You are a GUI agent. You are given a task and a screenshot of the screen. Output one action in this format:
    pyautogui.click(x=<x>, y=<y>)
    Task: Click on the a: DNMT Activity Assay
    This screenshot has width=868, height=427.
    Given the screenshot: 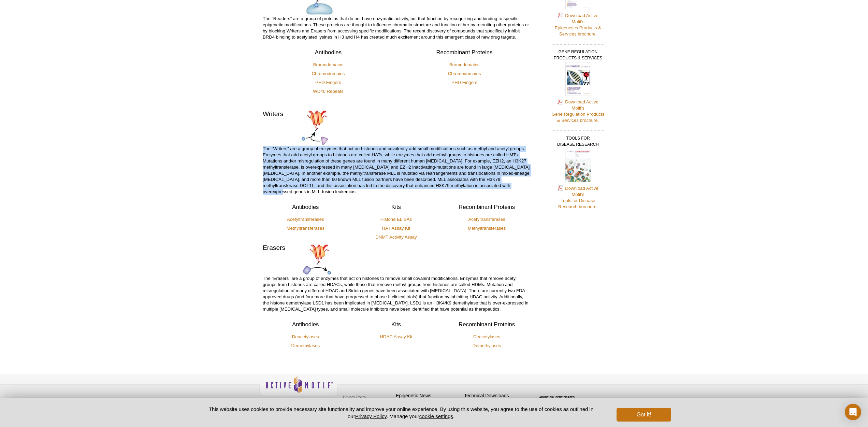 What is the action you would take?
    pyautogui.click(x=396, y=237)
    